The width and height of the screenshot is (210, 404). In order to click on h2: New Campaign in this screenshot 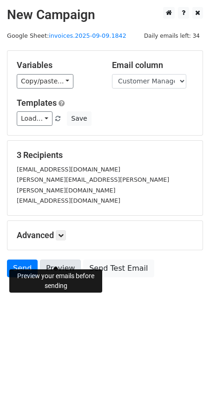, I will do `click(105, 15)`.